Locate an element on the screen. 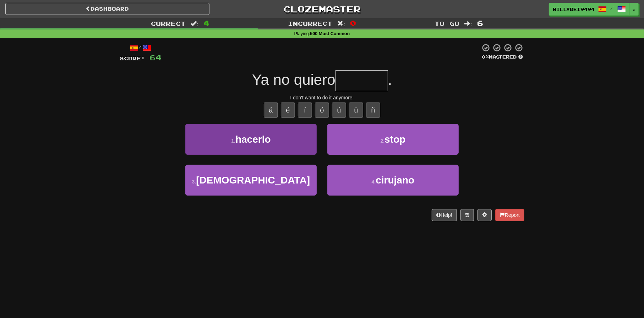 Image resolution: width=644 pixels, height=318 pixels. button: 1.hacerlo is located at coordinates (251, 140).